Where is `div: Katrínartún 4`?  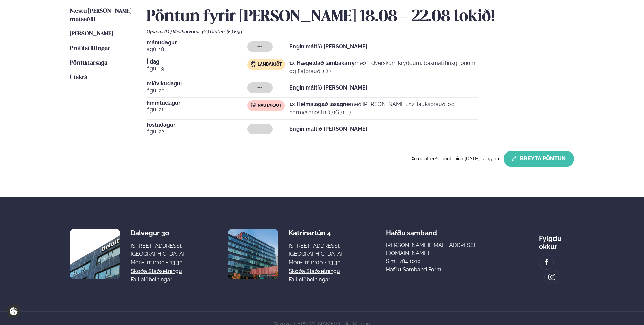 div: Katrínartún 4 is located at coordinates (315, 233).